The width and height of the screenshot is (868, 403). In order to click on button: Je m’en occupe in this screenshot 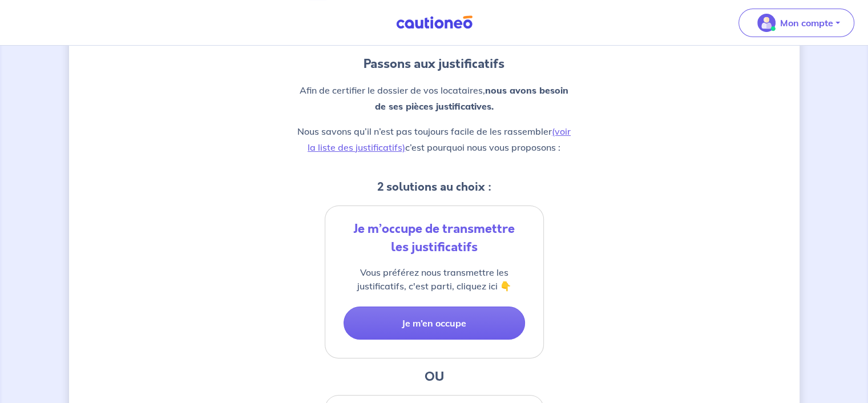, I will do `click(434, 323)`.